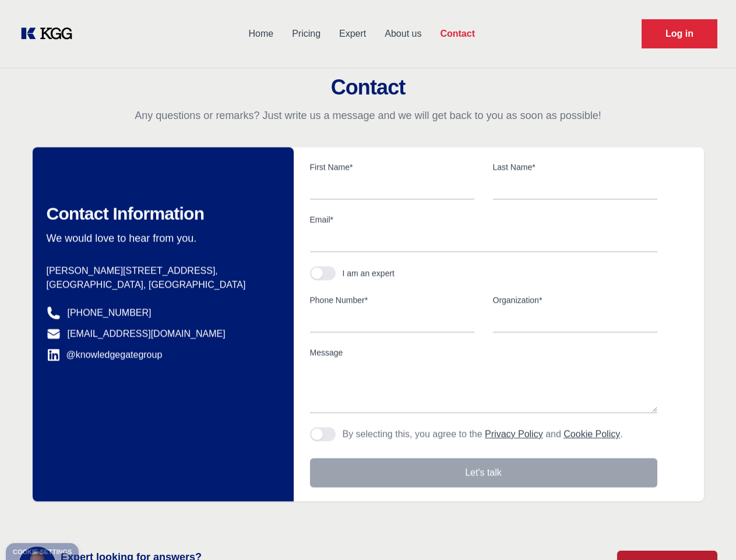  Describe the element at coordinates (161, 238) in the screenshot. I see `p: We would love to hear from you.` at that location.